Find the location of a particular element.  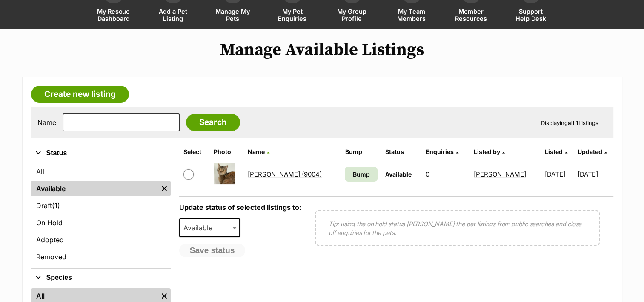

span: Name is located at coordinates (257, 151).